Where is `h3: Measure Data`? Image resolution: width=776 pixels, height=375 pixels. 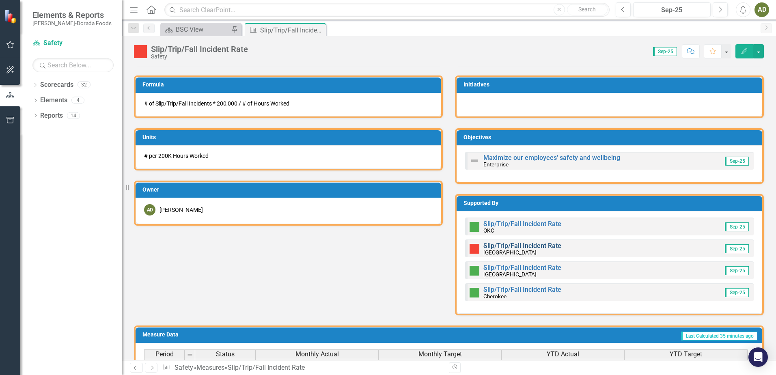 h3: Measure Data is located at coordinates (241, 334).